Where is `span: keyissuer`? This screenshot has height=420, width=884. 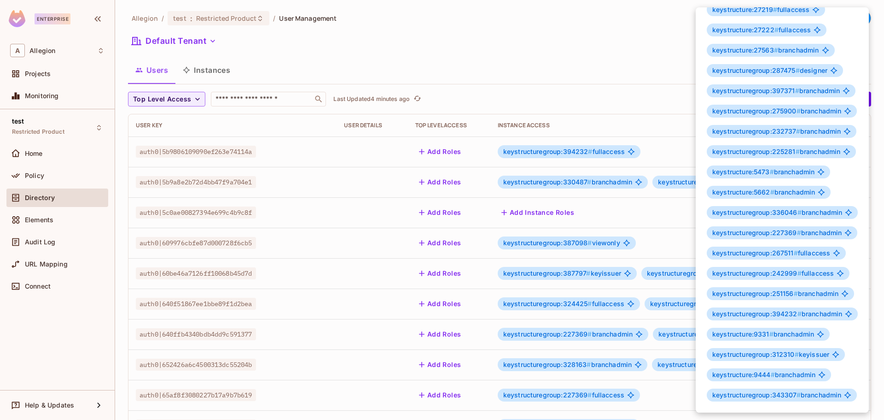 span: keyissuer is located at coordinates (771, 354).